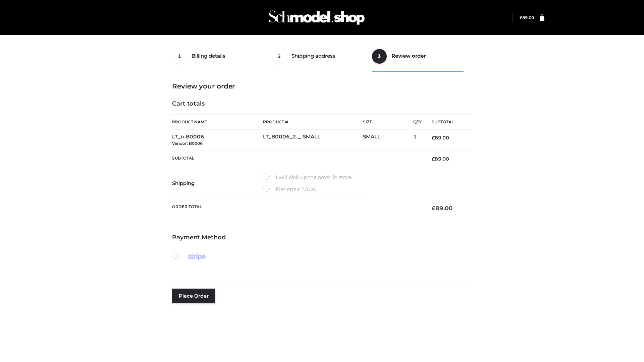 Image resolution: width=644 pixels, height=362 pixels. What do you see at coordinates (297, 208) in the screenshot?
I see `th: Order Total` at bounding box center [297, 208].